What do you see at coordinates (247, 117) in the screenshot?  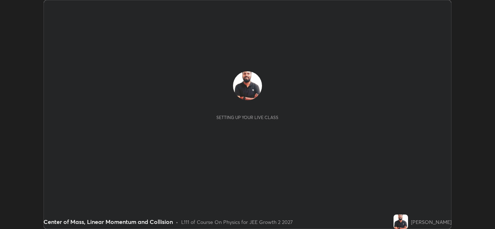 I see `div: Setting up your live class` at bounding box center [247, 117].